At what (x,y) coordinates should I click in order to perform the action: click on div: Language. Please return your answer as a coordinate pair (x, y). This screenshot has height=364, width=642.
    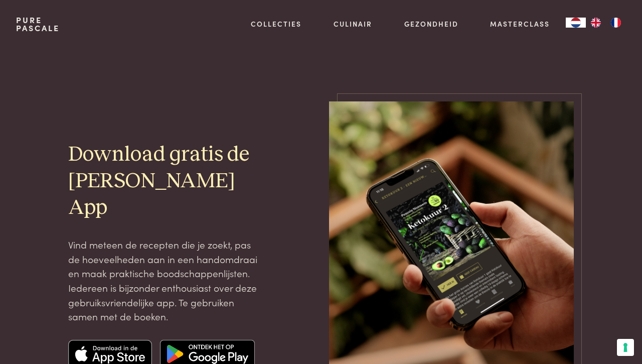
    Looking at the image, I should click on (576, 22).